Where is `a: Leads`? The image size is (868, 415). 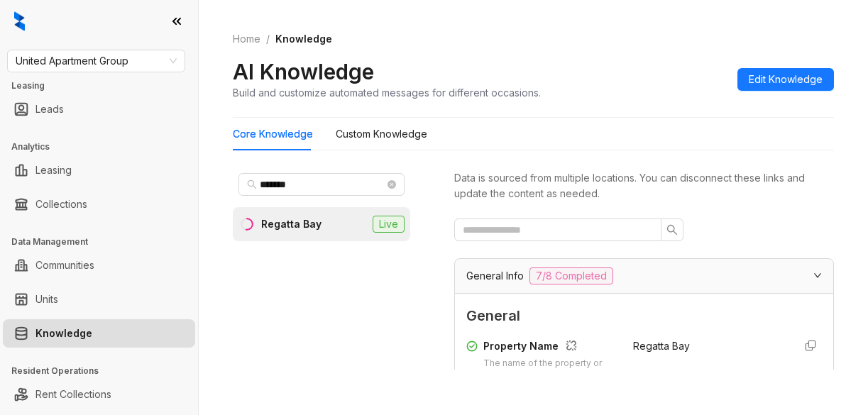 a: Leads is located at coordinates (50, 109).